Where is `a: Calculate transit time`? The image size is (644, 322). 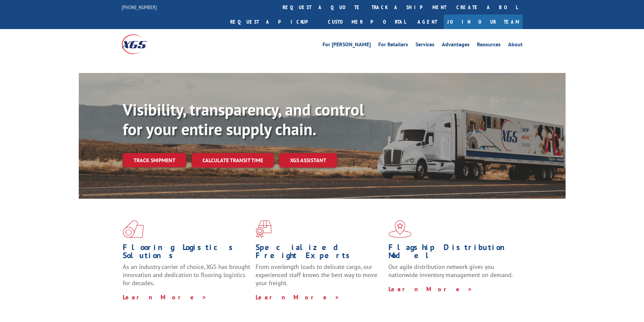 a: Calculate transit time is located at coordinates (232, 160).